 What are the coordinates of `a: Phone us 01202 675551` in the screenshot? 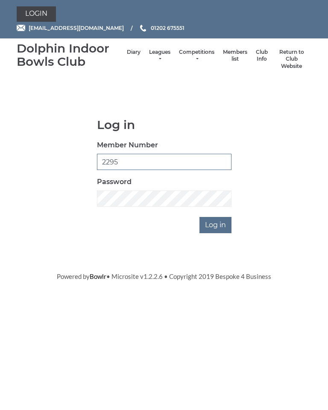 It's located at (161, 28).